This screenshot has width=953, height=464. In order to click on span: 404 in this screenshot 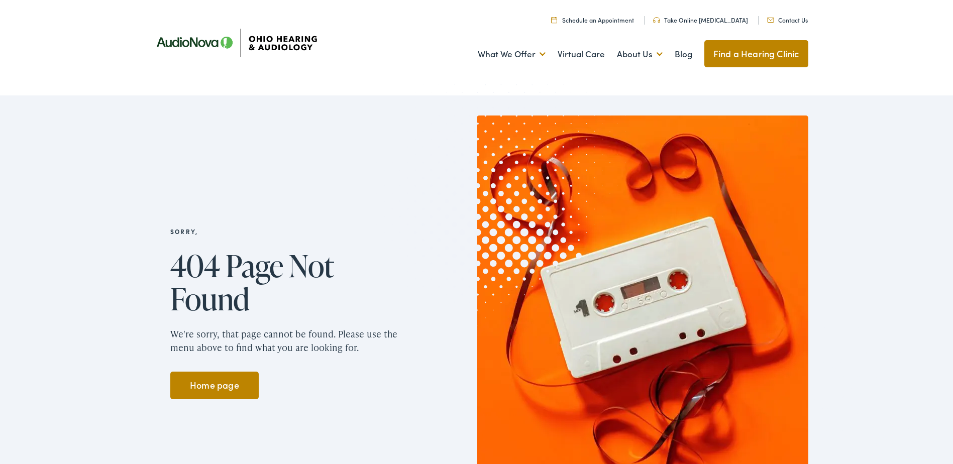, I will do `click(195, 266)`.